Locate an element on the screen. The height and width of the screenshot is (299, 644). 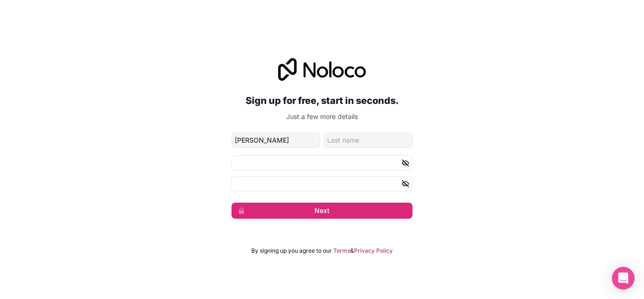
a: Terms is located at coordinates (342, 251).